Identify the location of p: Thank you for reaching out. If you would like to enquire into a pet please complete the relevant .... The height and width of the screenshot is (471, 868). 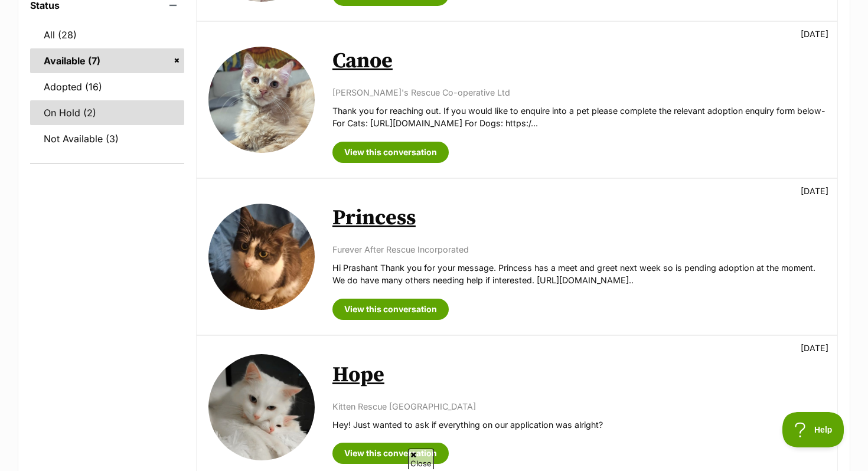
(579, 117).